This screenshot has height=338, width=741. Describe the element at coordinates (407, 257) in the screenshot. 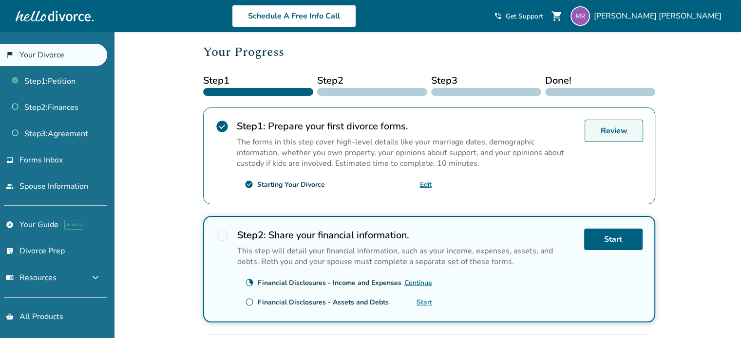

I see `p: This step will detail your financial information, such as your income, expenses, assets, and debt...` at that location.